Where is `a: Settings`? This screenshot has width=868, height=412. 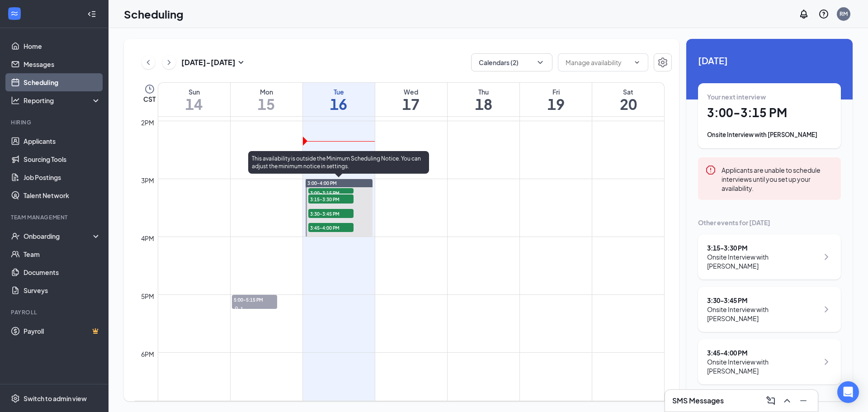
a: Settings is located at coordinates (662, 62).